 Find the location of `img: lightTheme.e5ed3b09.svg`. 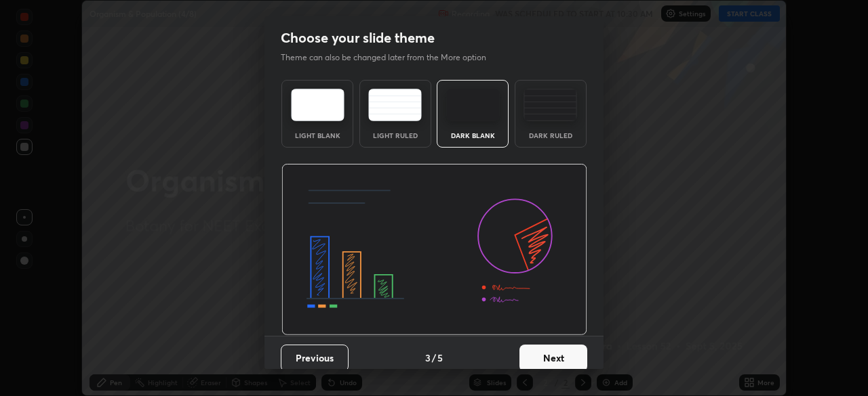

img: lightTheme.e5ed3b09.svg is located at coordinates (317, 105).